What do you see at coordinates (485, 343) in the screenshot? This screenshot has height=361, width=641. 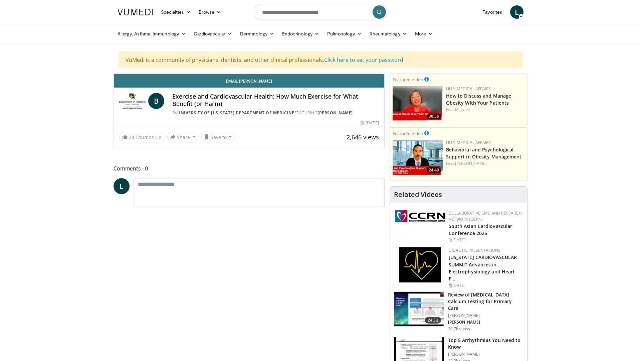 I see `h3: Top 5 Arrhythmias You Need to Know` at bounding box center [485, 343].